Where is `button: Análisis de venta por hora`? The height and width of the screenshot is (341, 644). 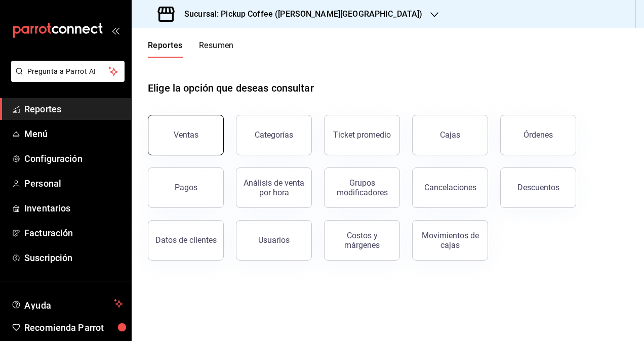
button: Análisis de venta por hora is located at coordinates (274, 188).